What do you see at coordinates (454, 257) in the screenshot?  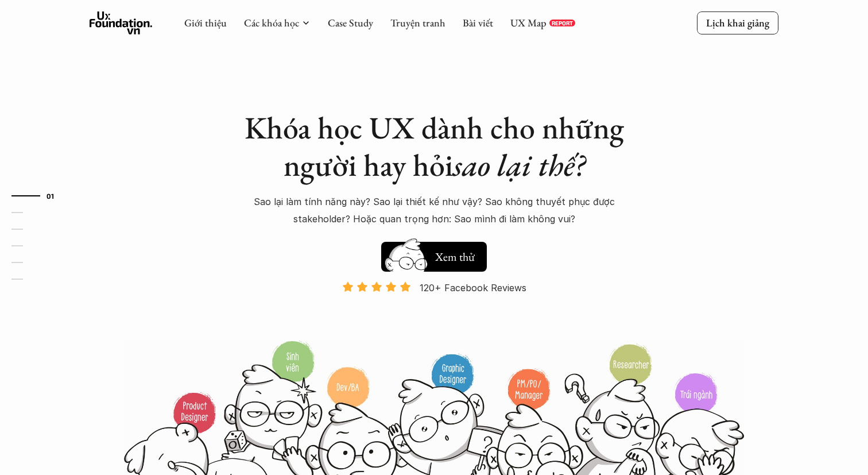 I see `h5: Xem thử` at bounding box center [454, 257].